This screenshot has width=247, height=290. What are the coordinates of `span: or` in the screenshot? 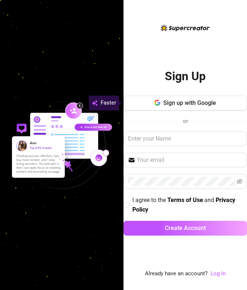 It's located at (185, 121).